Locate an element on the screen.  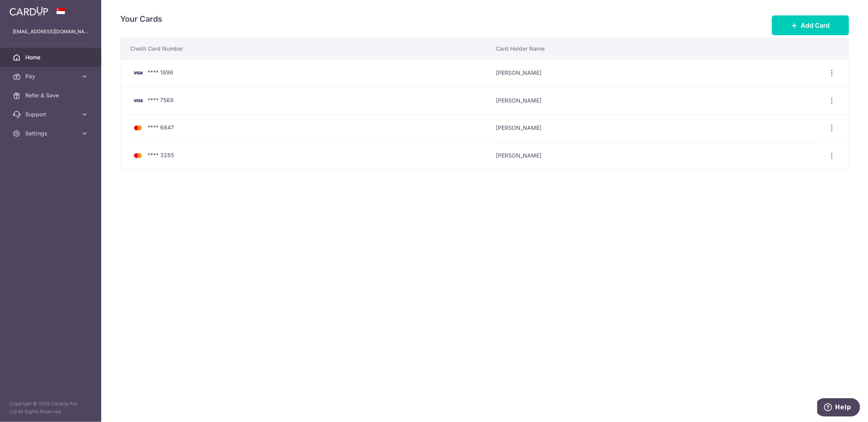
span: Support is located at coordinates (52, 114).